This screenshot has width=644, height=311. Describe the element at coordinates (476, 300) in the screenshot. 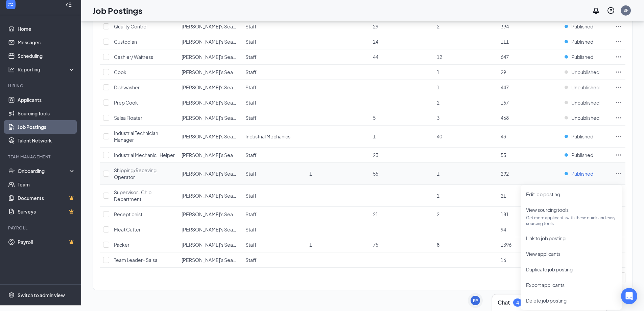

I see `div: EP` at that location.